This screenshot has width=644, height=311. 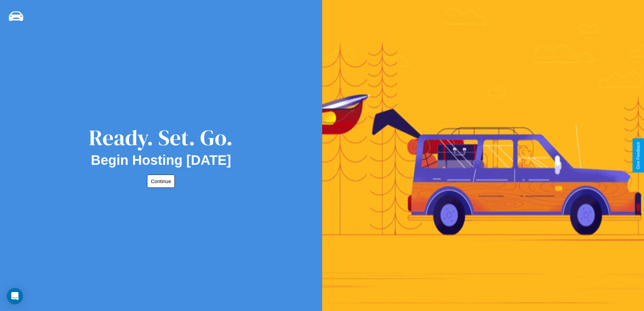 What do you see at coordinates (161, 181) in the screenshot?
I see `button: Continue` at bounding box center [161, 181].